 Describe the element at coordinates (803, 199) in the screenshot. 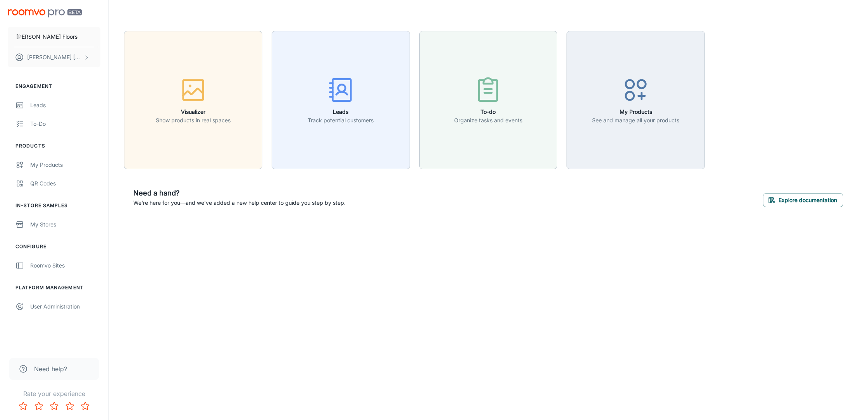

I see `a: Explore documentation` at that location.